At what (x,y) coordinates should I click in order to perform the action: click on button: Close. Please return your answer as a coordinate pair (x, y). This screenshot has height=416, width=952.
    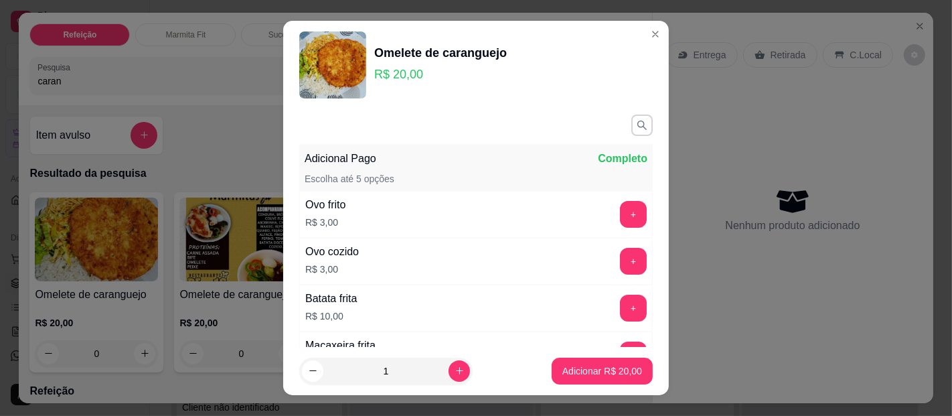
    Looking at the image, I should click on (655, 34).